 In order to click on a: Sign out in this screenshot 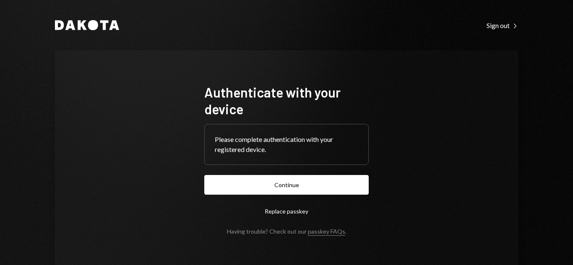, I will do `click(502, 25)`.